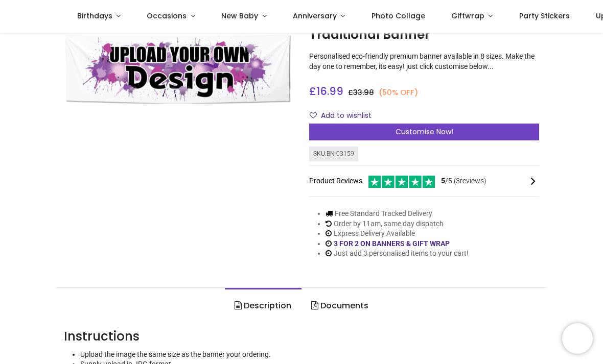  Describe the element at coordinates (397, 214) in the screenshot. I see `li: Free Standard Tracked Delivery` at that location.